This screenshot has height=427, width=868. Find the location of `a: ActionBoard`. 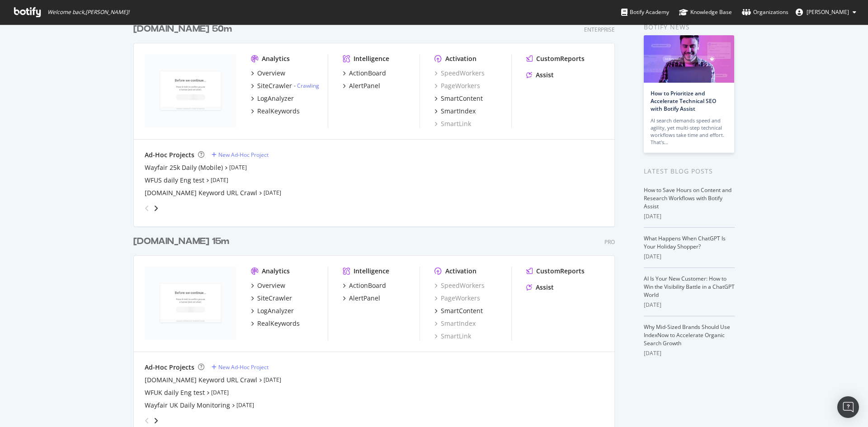

a: ActionBoard is located at coordinates (364, 286).